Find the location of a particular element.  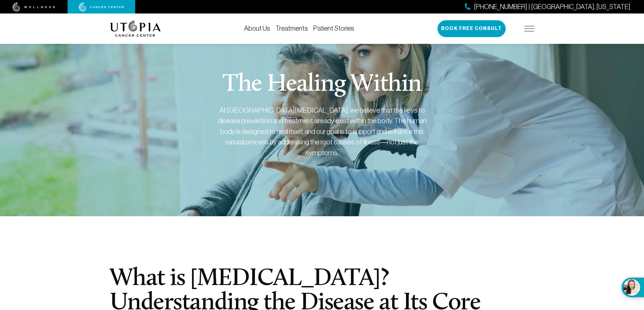

button: Book Free Consult is located at coordinates (472, 29).